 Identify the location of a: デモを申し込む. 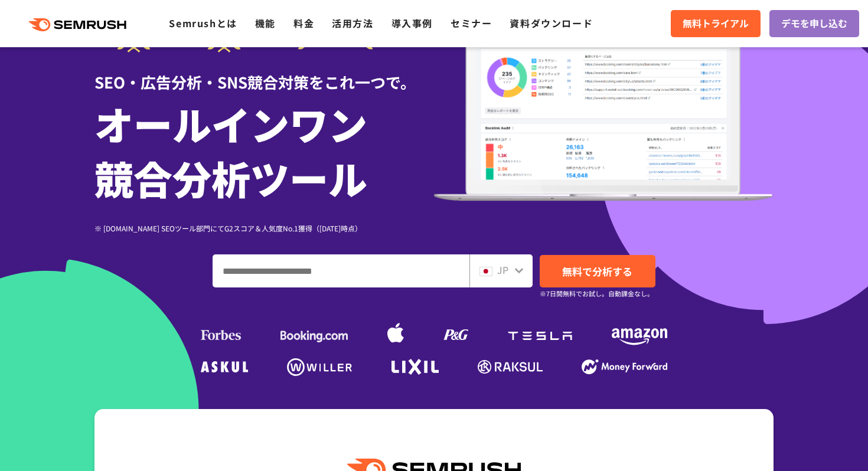
(814, 24).